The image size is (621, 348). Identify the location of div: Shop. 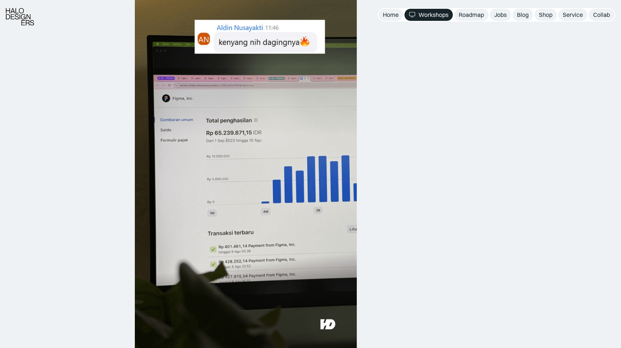
(545, 15).